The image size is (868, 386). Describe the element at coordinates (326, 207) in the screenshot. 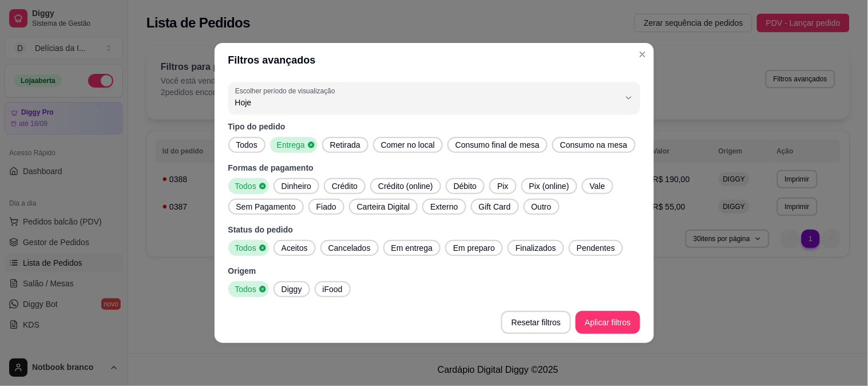

I see `span: Fiado` at that location.